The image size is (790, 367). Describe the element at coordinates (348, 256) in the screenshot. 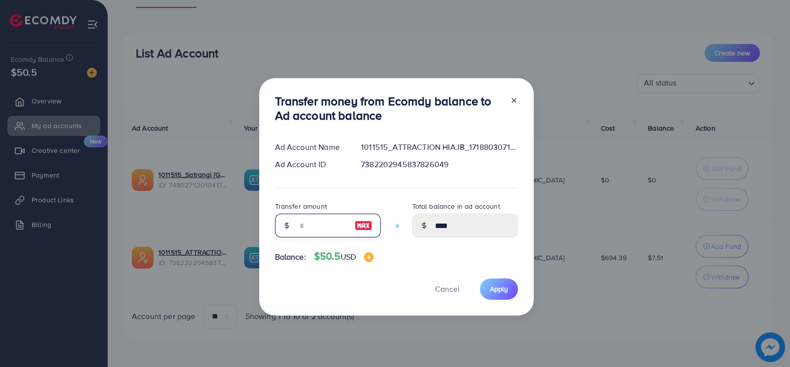

I see `span: USD` at that location.